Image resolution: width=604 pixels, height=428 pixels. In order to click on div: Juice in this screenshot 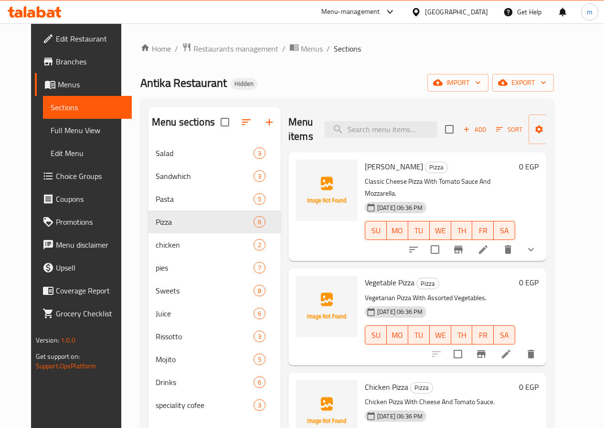, I will do `click(204, 314)`.